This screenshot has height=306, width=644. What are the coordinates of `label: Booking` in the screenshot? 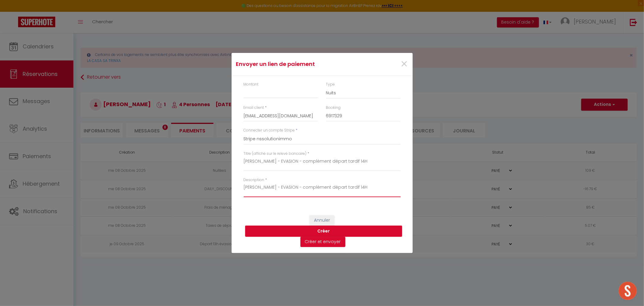 It's located at (333, 108).